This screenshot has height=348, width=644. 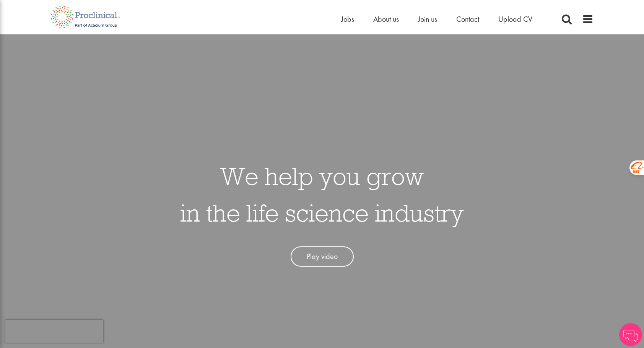 What do you see at coordinates (348, 19) in the screenshot?
I see `a: Jobs` at bounding box center [348, 19].